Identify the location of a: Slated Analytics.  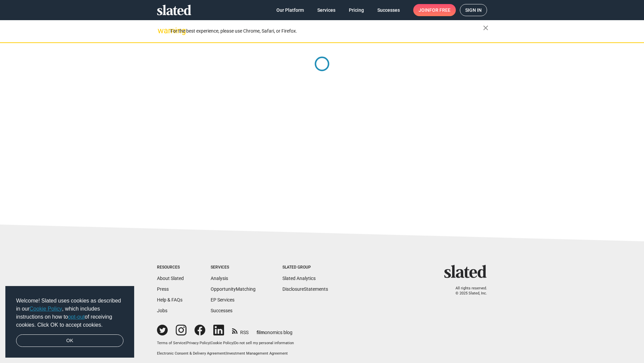
(299, 278).